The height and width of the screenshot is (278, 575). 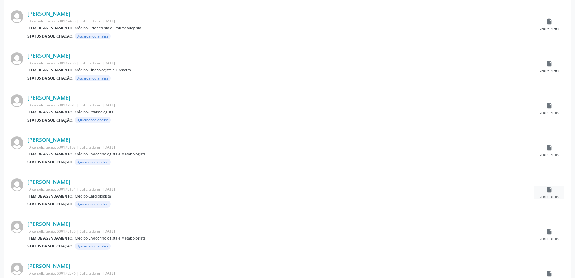 I want to click on span: ID da solicitação: S00177766 |, so click(x=53, y=63).